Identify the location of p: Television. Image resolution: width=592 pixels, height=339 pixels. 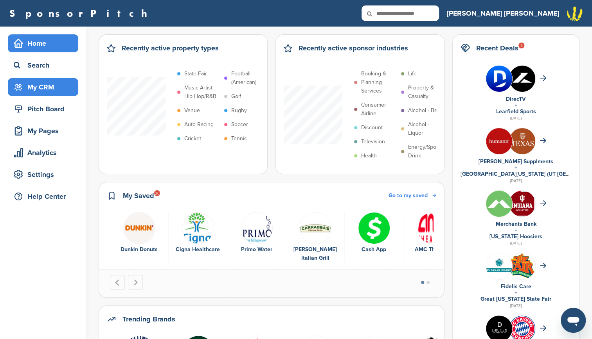
(373, 142).